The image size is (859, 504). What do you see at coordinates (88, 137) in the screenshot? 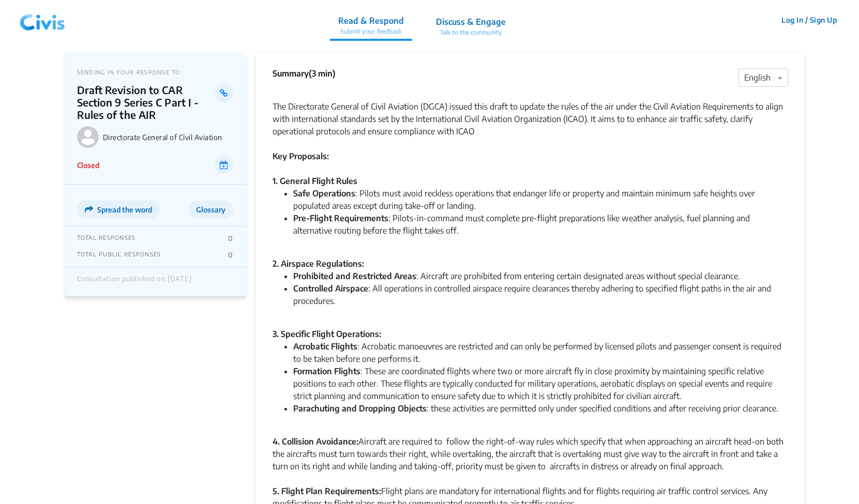
I see `img: Directorate General of Civil Aviation logo` at bounding box center [88, 137].